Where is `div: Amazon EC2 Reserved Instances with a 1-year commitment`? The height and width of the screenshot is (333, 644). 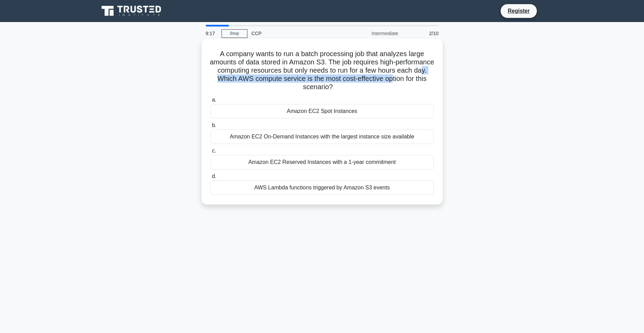 div: Amazon EC2 Reserved Instances with a 1-year commitment is located at coordinates (322, 162).